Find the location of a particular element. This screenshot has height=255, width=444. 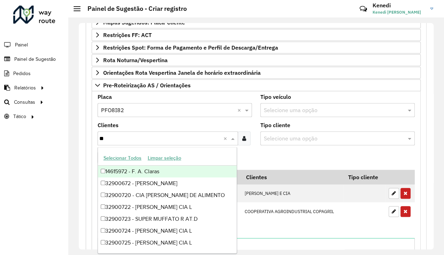

label: Placa is located at coordinates (105, 97).